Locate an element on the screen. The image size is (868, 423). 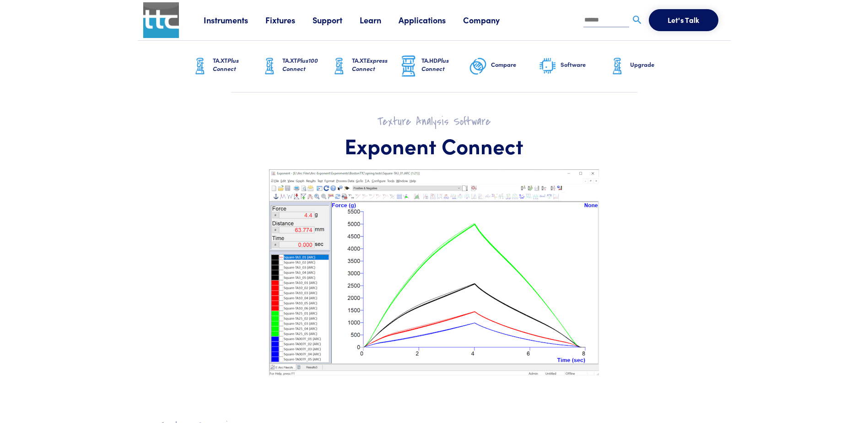
a: Company is located at coordinates (490, 19).